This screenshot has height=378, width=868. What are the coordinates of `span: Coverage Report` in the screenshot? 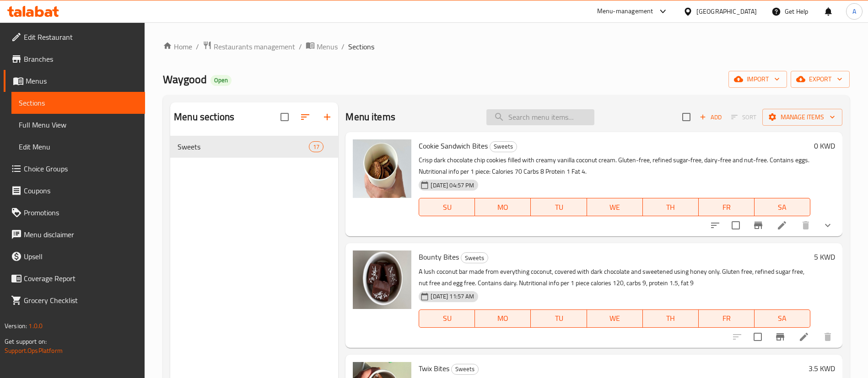 It's located at (80, 278).